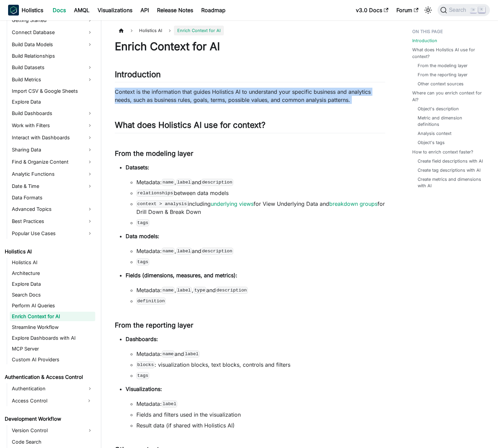 The image size is (498, 448). What do you see at coordinates (52, 317) in the screenshot?
I see `a: Enrich Context for AI` at bounding box center [52, 317].